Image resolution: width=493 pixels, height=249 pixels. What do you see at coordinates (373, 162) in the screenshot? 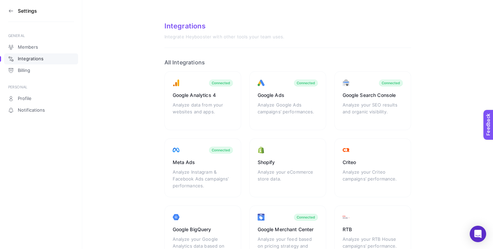
I see `div: Criteo` at bounding box center [373, 162].